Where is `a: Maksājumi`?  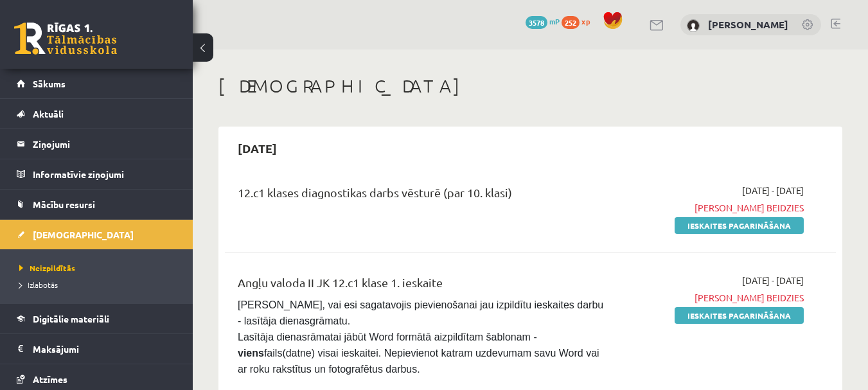 a: Maksājumi is located at coordinates (96, 349).